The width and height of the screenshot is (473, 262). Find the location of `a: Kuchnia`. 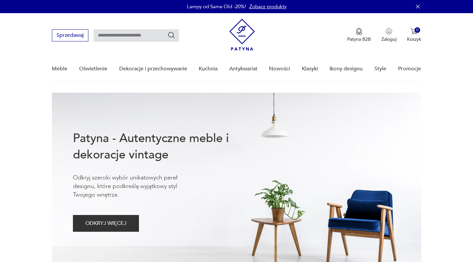

a: Kuchnia is located at coordinates (208, 69).